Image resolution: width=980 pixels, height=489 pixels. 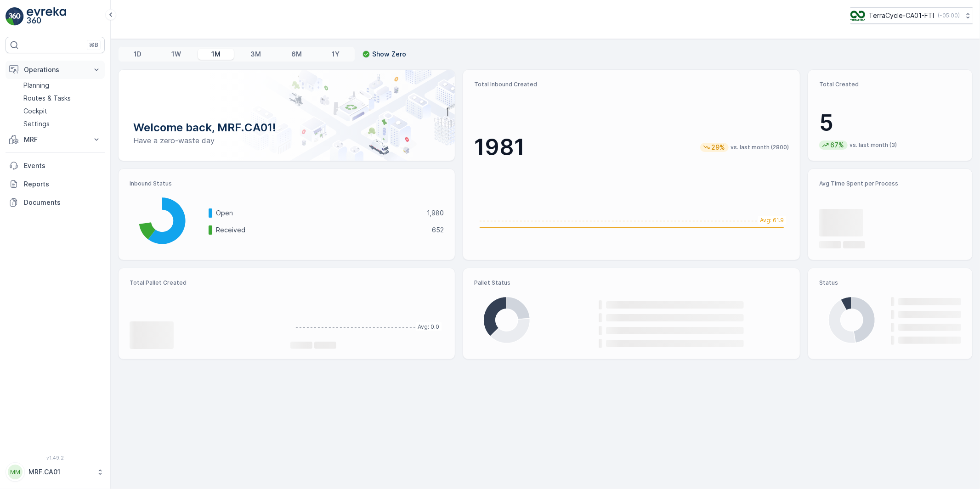 I want to click on p: MRF, so click(x=55, y=140).